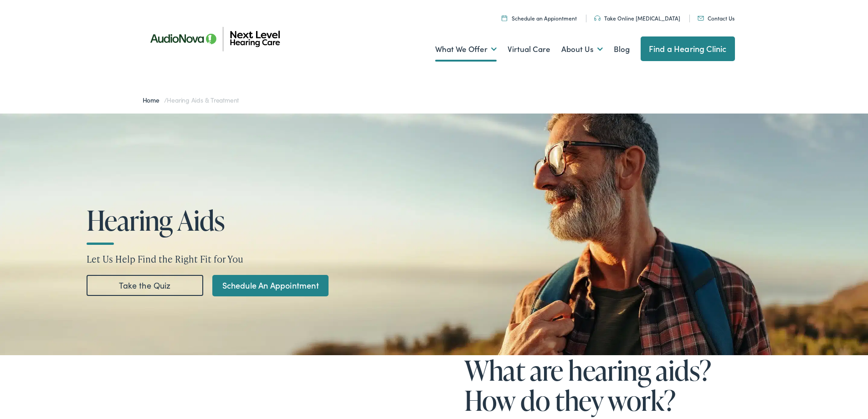 The width and height of the screenshot is (868, 419). What do you see at coordinates (598, 18) in the screenshot?
I see `img: An icon symbolizing headphones, colored in teal, suggests audio-related services or features.` at bounding box center [598, 18].